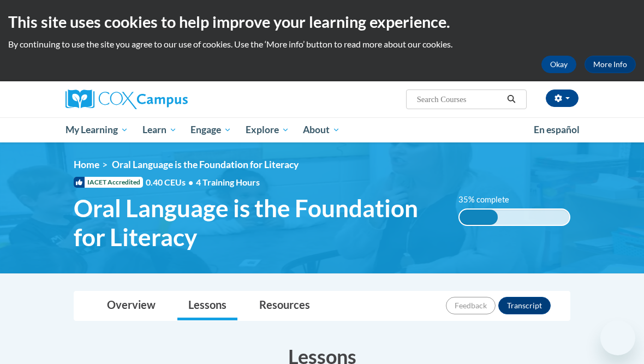 This screenshot has width=644, height=364. Describe the element at coordinates (479, 217) in the screenshot. I see `div: 35% complete` at that location.